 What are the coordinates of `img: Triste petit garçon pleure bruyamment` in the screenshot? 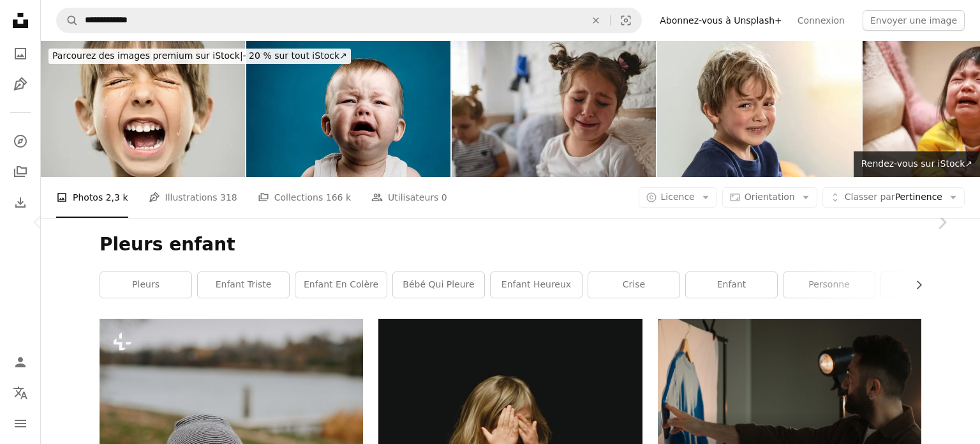 It's located at (143, 108).